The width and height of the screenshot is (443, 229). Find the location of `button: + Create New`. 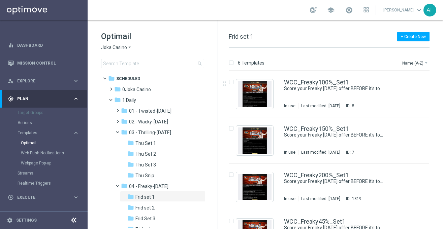

button: + Create New is located at coordinates (413, 37).